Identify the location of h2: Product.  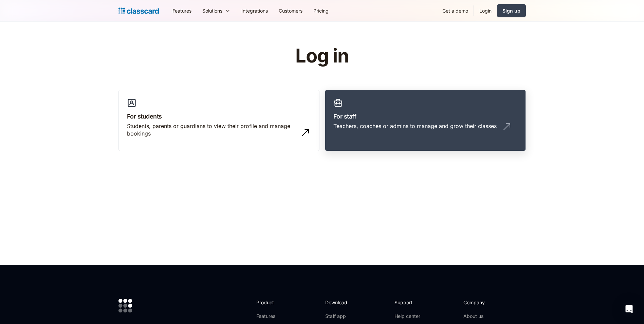
(274, 302).